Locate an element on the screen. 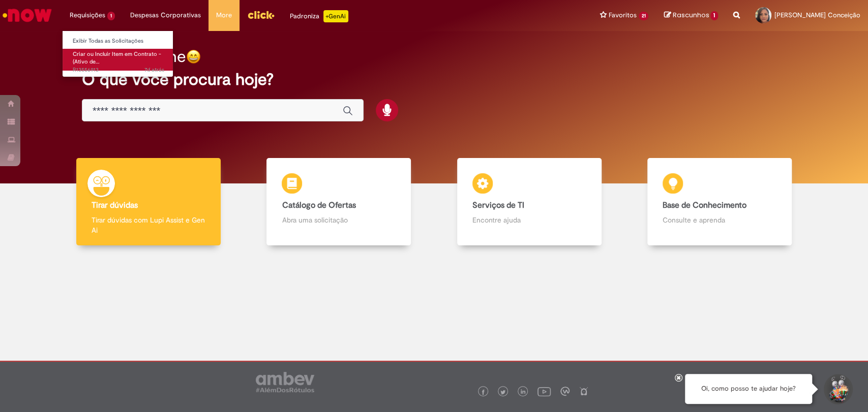 This screenshot has height=412, width=868. img: click_logo_yellow_360x200.png is located at coordinates (261, 14).